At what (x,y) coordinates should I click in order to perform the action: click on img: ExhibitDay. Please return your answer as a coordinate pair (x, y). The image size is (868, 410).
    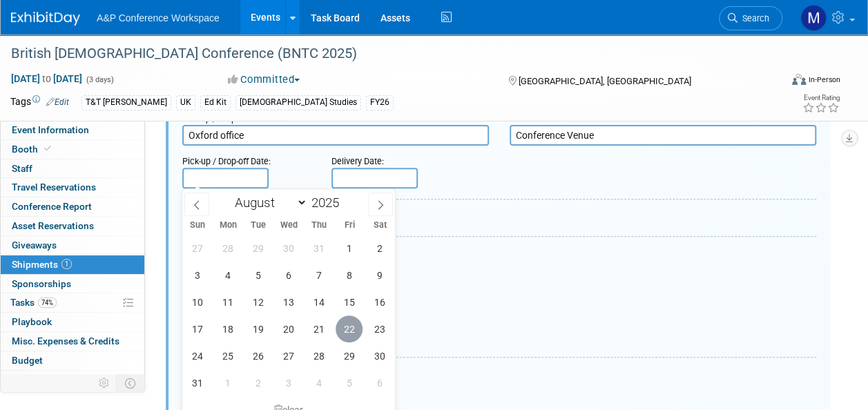
    Looking at the image, I should click on (45, 18).